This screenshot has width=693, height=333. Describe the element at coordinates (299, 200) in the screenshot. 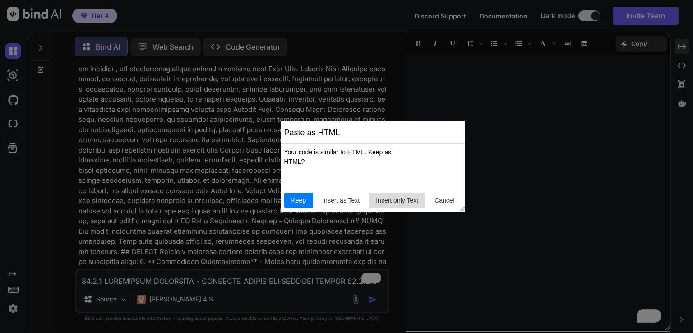

I see `button: Keep` at that location.